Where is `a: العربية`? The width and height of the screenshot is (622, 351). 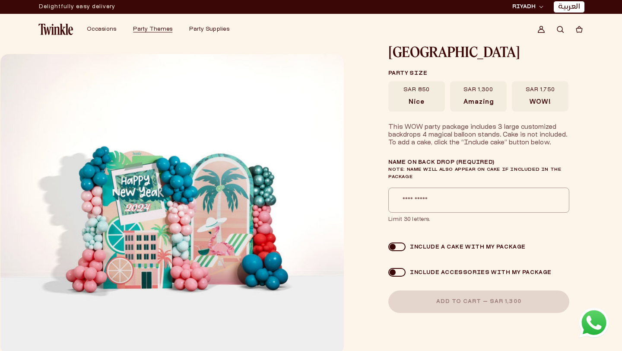 a: العربية is located at coordinates (569, 7).